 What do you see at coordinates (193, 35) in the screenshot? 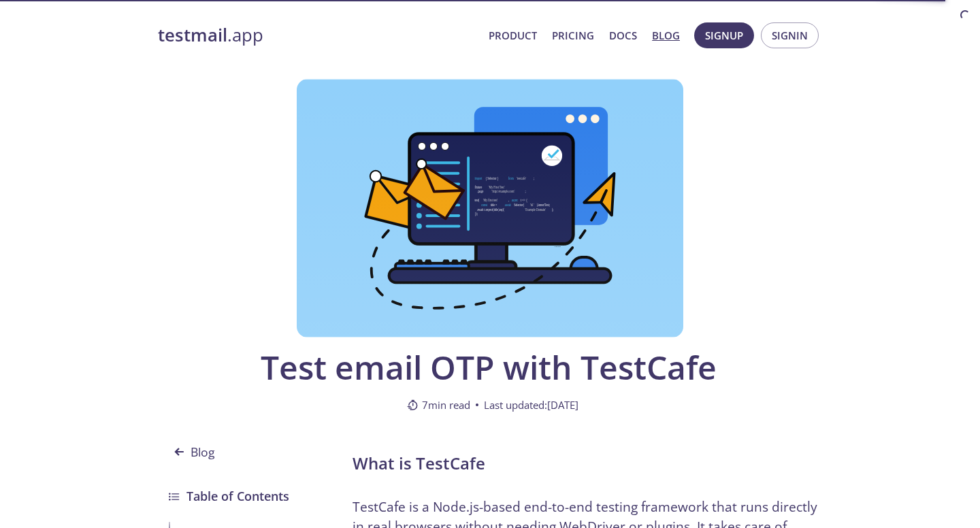
I see `strong: testmail` at bounding box center [193, 35].